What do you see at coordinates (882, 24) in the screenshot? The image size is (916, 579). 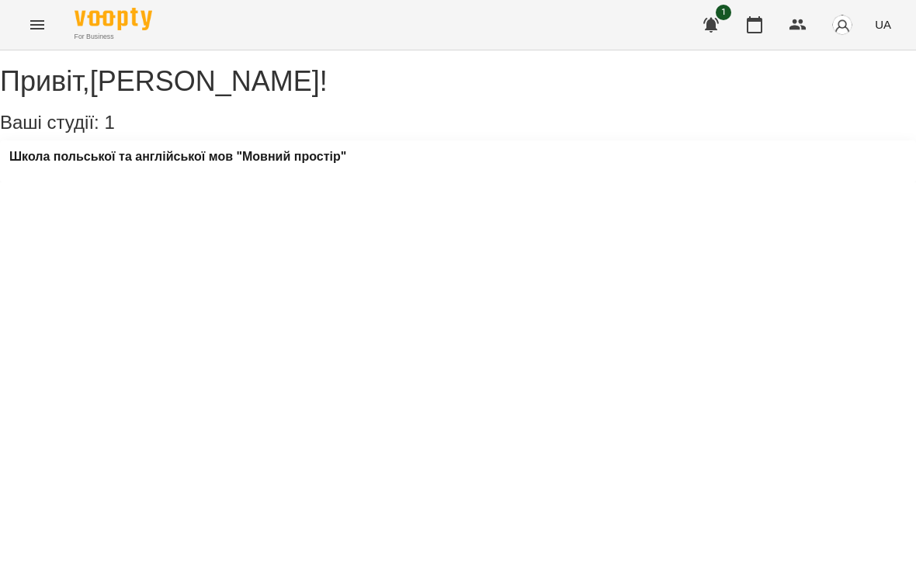 I see `button: UA` at bounding box center [882, 24].